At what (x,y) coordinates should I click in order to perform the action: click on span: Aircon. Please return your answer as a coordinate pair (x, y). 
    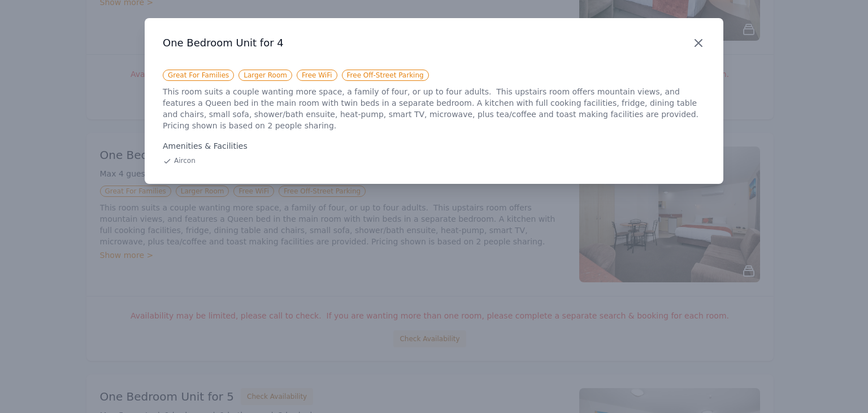
    Looking at the image, I should click on (184, 161).